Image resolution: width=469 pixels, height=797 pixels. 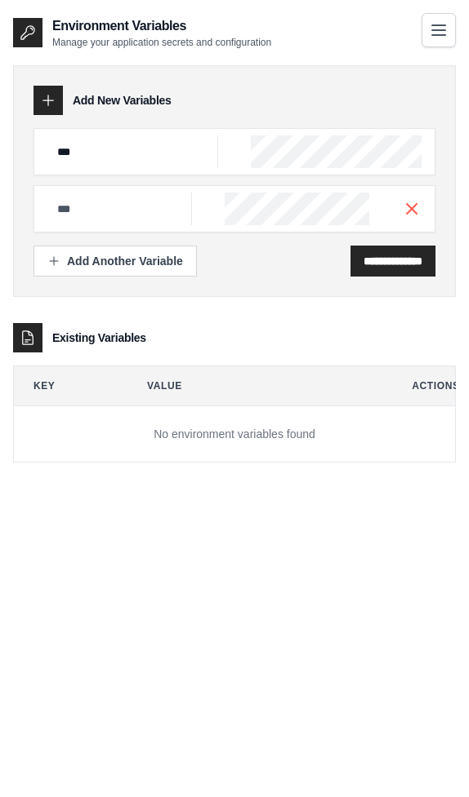 I want to click on button: Toggle navigation, so click(x=438, y=30).